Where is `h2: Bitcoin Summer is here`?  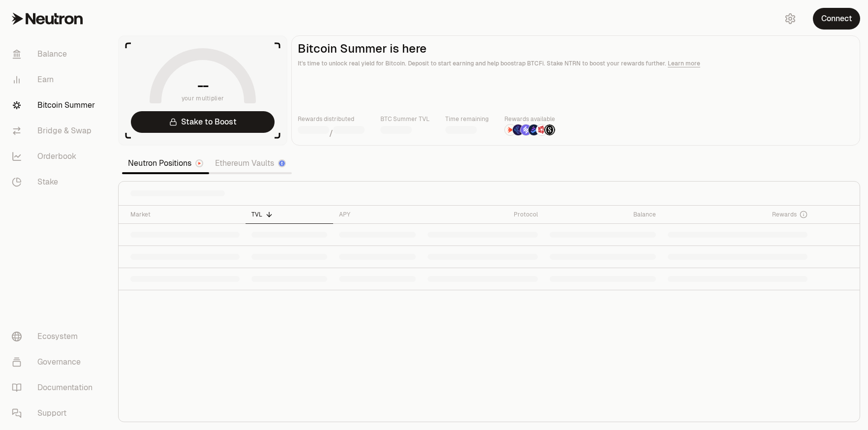 h2: Bitcoin Summer is here is located at coordinates (575, 49).